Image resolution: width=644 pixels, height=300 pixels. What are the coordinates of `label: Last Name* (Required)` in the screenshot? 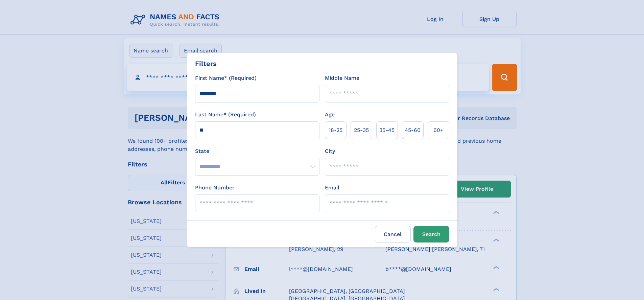 It's located at (226, 115).